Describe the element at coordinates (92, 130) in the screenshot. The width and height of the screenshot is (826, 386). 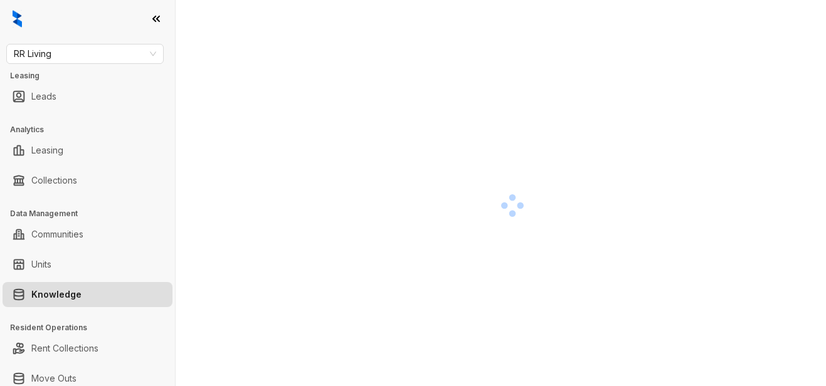
I see `h3: Analytics` at that location.